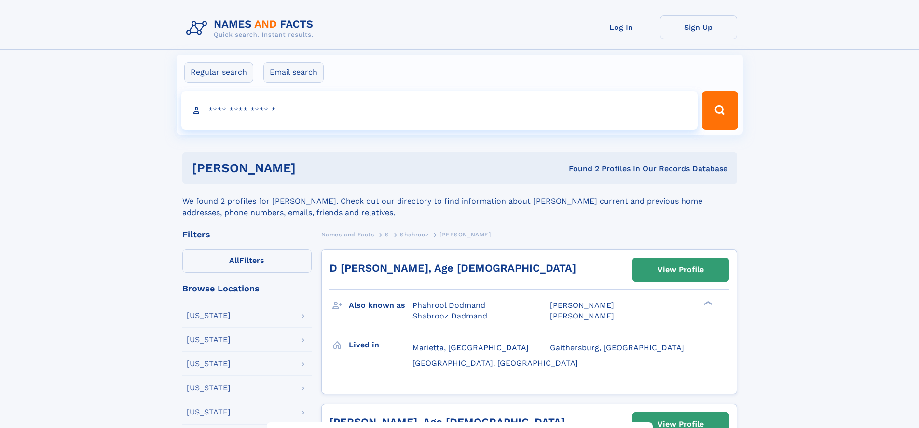 The height and width of the screenshot is (428, 919). What do you see at coordinates (247, 235) in the screenshot?
I see `div: Filters` at bounding box center [247, 235].